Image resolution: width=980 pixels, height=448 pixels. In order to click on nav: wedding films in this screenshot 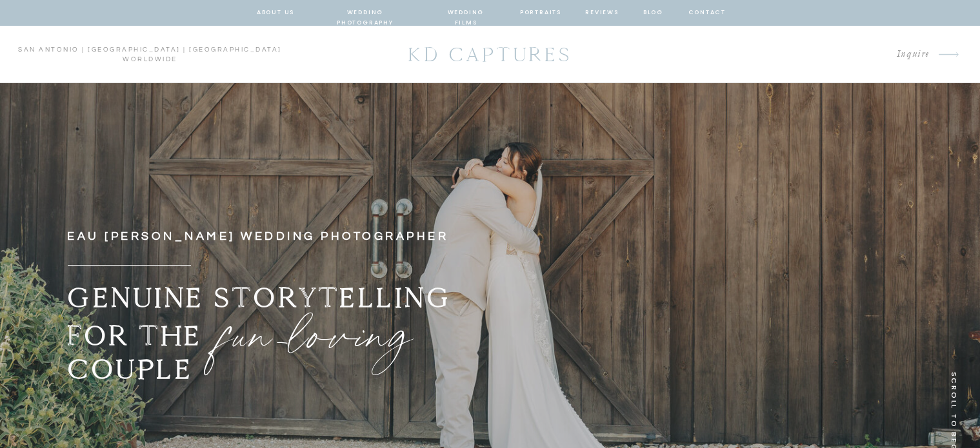, I will do `click(466, 13)`.